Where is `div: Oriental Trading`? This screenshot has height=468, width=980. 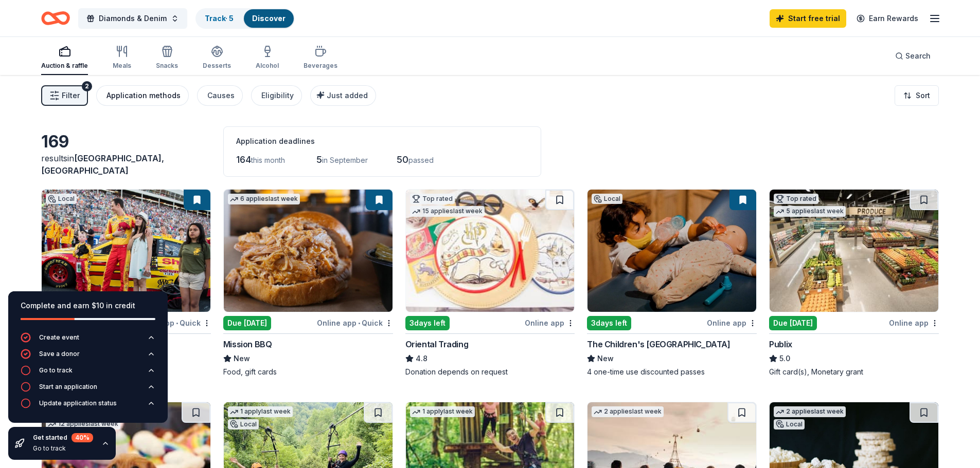
div: Oriental Trading is located at coordinates (436, 344).